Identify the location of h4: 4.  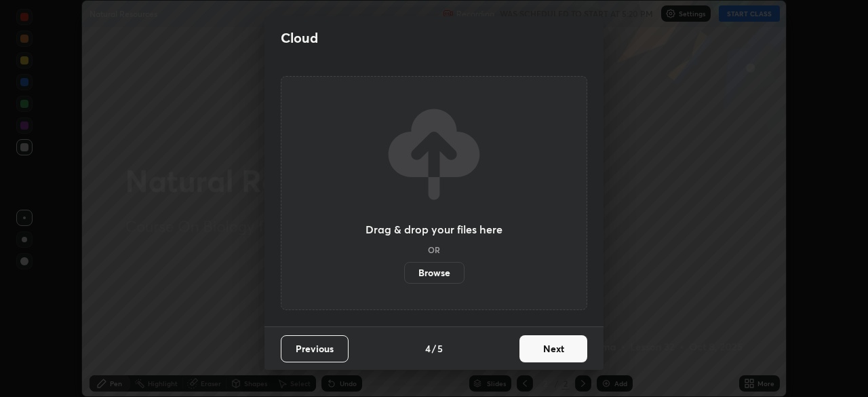
(428, 348).